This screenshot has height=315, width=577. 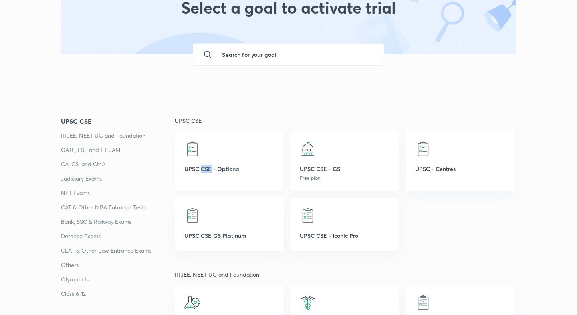 I want to click on a: IITJEE, NEET UG and Foundation, so click(x=118, y=136).